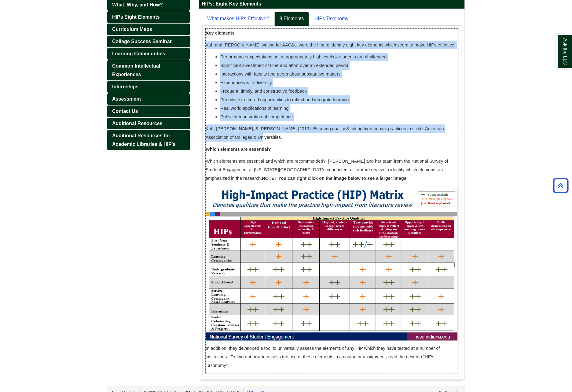  Describe the element at coordinates (142, 41) in the screenshot. I see `span: College Success Seminar` at that location.